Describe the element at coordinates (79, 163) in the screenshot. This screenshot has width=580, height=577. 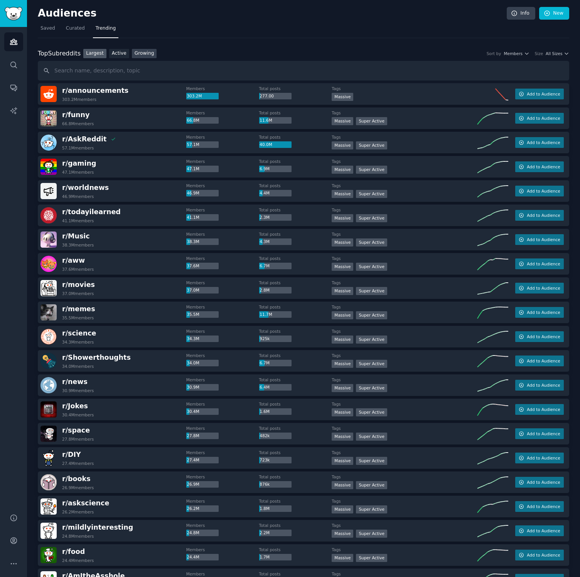
I see `span: r/ gaming` at that location.